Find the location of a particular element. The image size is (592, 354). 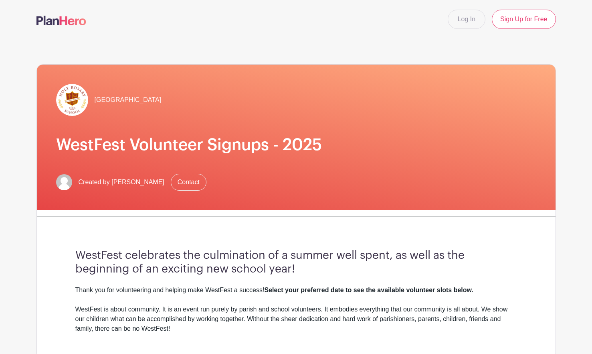

a: Sign Up for Free is located at coordinates (523, 19).